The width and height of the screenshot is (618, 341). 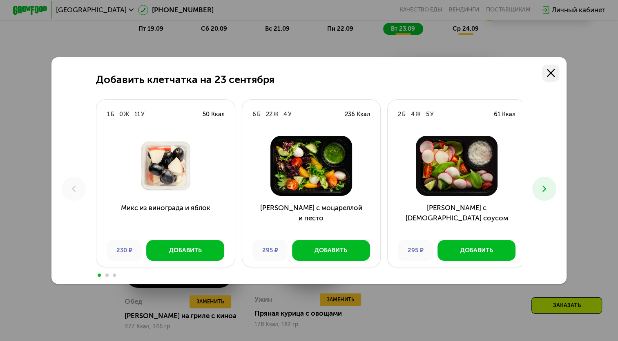 What do you see at coordinates (504, 114) in the screenshot?
I see `div: 61 Ккал` at bounding box center [504, 114].